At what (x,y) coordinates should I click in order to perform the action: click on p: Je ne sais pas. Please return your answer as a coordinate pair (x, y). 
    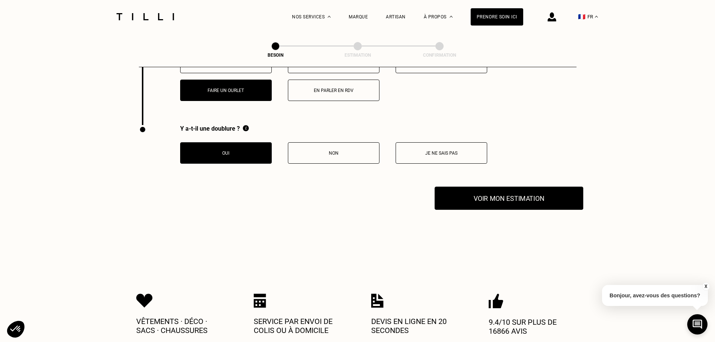
    Looking at the image, I should click on (441, 153).